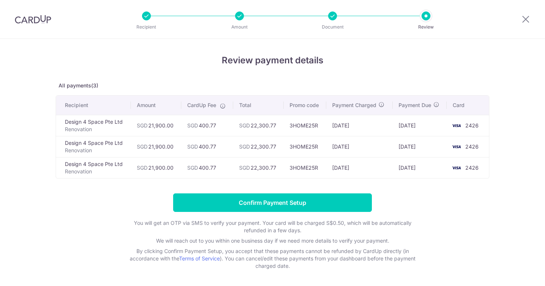  I want to click on p: We will reach out to you within one business day if we need more details to verify your payment., so click(272, 241).